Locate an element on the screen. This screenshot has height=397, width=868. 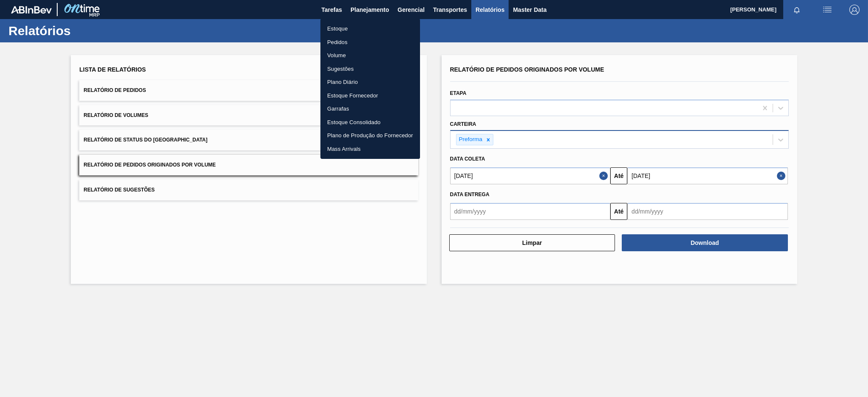
li: Garrafas is located at coordinates (370, 109).